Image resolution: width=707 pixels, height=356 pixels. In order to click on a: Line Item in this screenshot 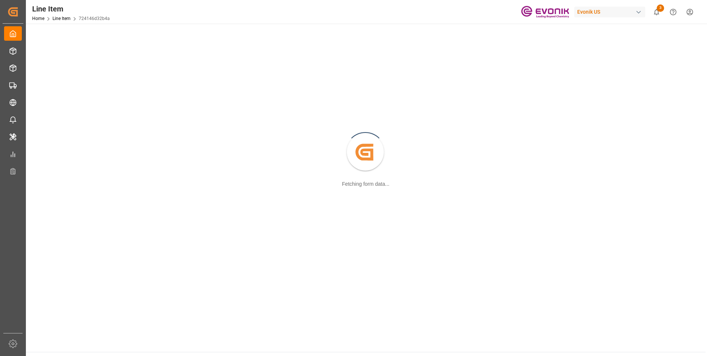, I will do `click(61, 18)`.